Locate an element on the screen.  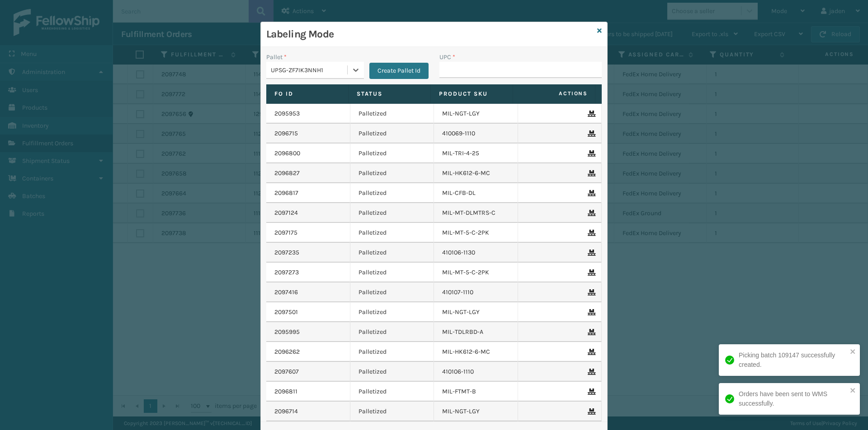
label: UPC is located at coordinates (447, 57).